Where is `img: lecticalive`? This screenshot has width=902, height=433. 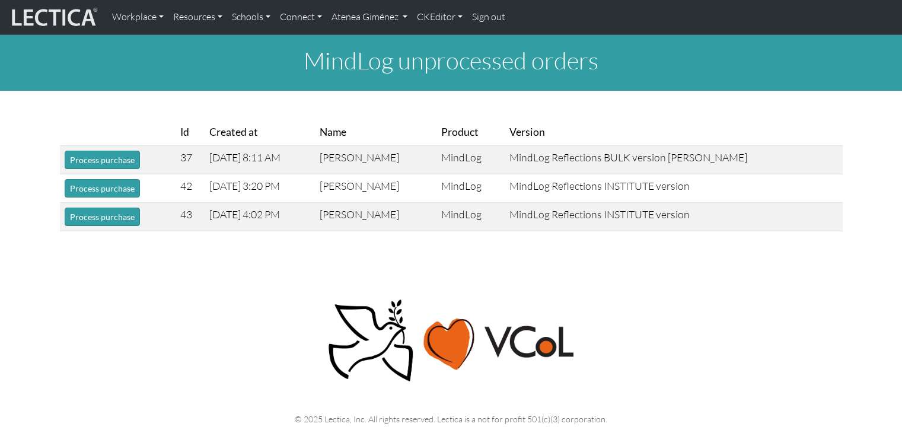 img: lecticalive is located at coordinates (53, 17).